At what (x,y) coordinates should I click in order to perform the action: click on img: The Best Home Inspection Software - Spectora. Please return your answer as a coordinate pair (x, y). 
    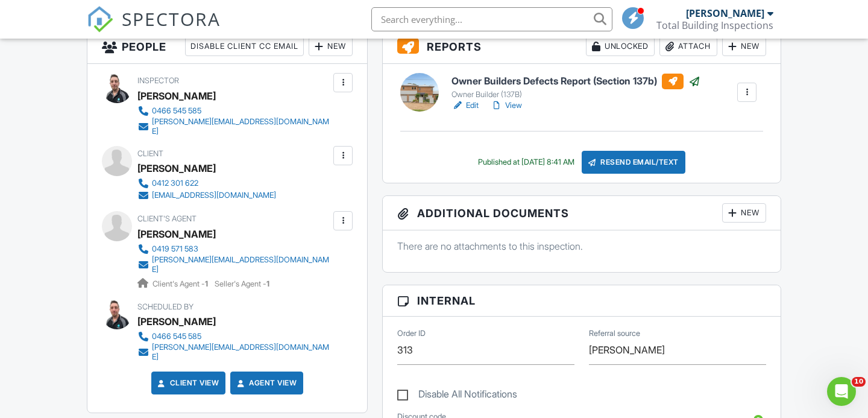
    Looking at the image, I should click on (100, 20).